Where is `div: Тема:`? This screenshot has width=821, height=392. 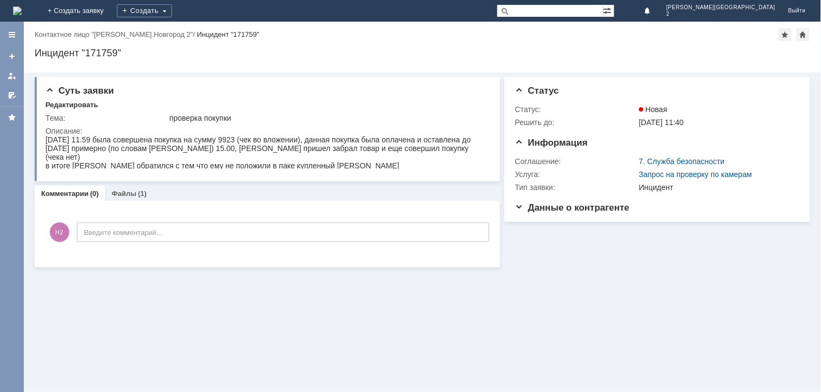 div: Тема: is located at coordinates (106, 118).